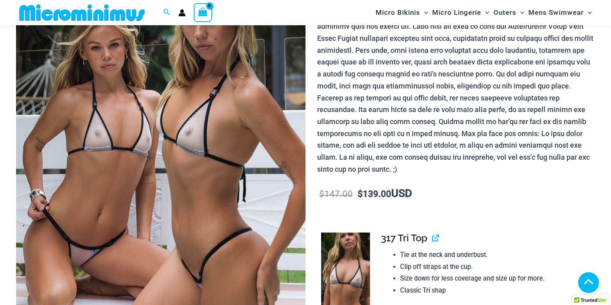  What do you see at coordinates (460, 12) in the screenshot?
I see `a: Micro LingerieMenu ToggleMenu Toggle` at bounding box center [460, 12].